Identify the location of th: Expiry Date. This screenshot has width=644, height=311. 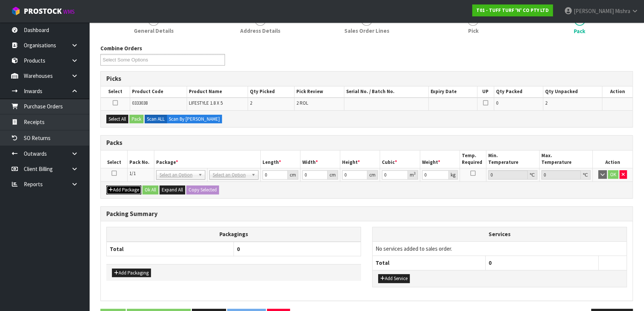
(453, 92).